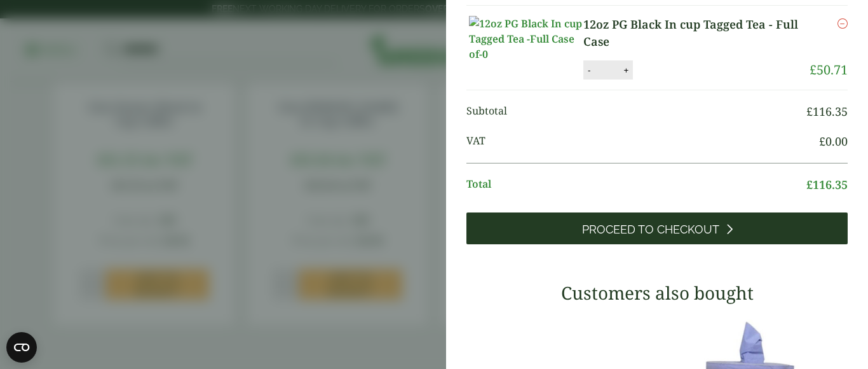 This screenshot has height=369, width=868. What do you see at coordinates (636, 184) in the screenshot?
I see `span: Total` at bounding box center [636, 184].